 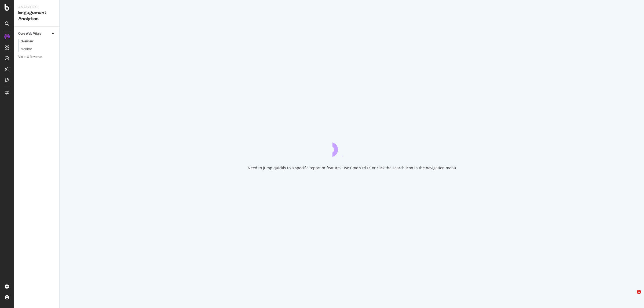 I want to click on div: animation, so click(x=352, y=147).